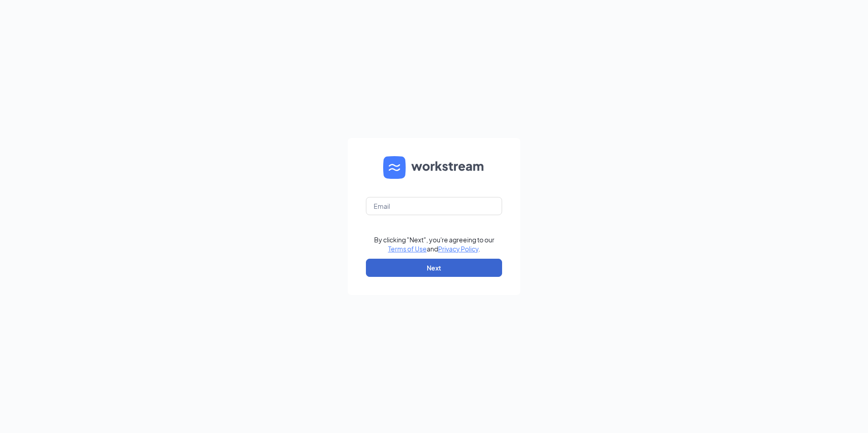 Image resolution: width=868 pixels, height=433 pixels. I want to click on a: Privacy Policy, so click(458, 249).